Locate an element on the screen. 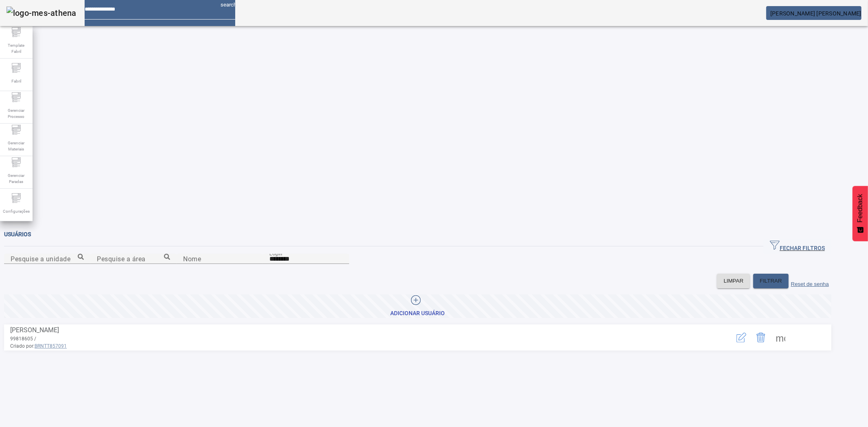 This screenshot has width=868, height=427. span: Usuários is located at coordinates (18, 234).